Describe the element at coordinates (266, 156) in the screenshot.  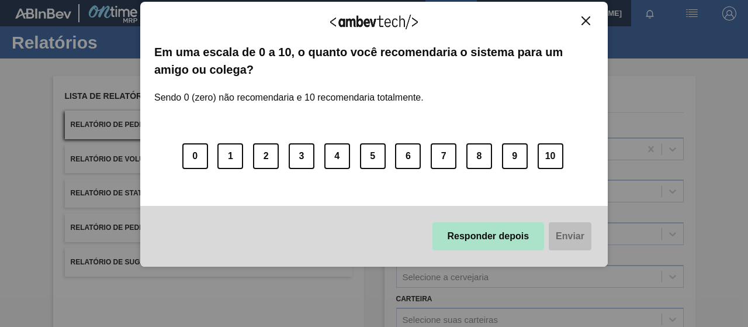
I see `button: 2` at that location.